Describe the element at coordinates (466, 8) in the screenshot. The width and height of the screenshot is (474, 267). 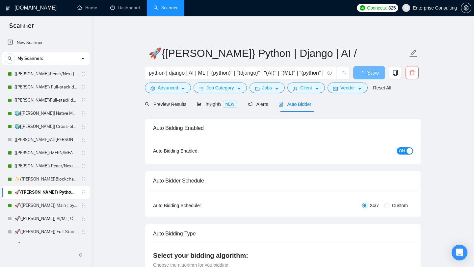
I see `a: setting` at that location.